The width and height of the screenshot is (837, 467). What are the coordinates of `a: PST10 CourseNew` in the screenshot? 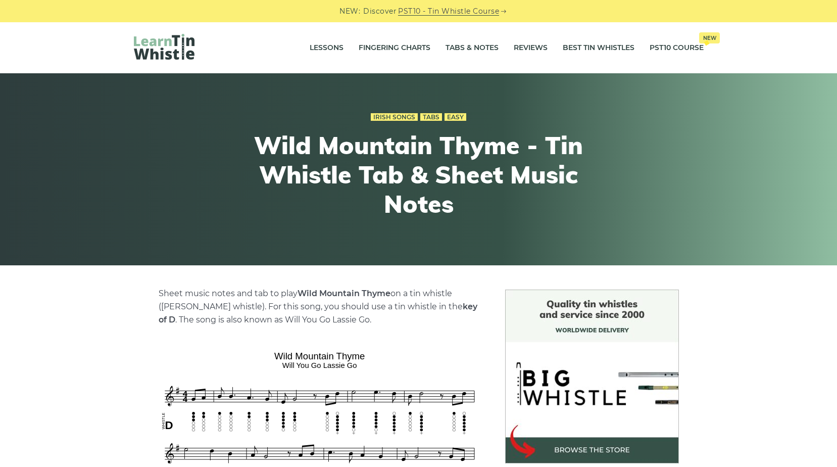 It's located at (677, 48).